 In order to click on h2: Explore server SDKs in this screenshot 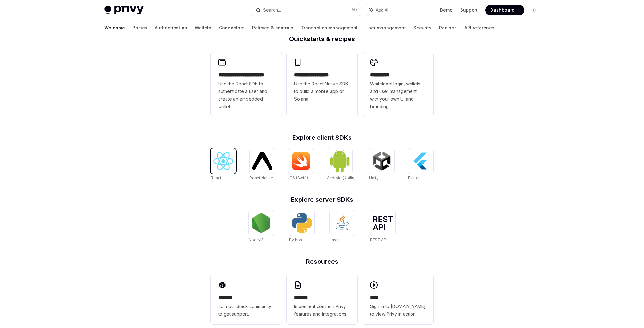, I will do `click(322, 200)`.